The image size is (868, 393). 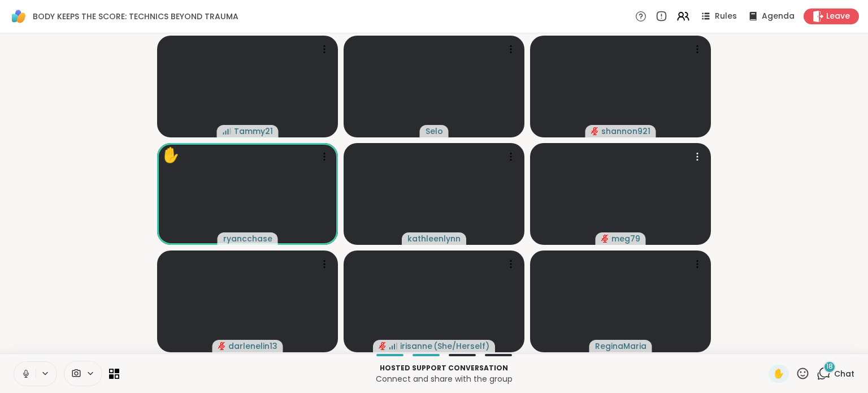 What do you see at coordinates (625, 131) in the screenshot?
I see `span: shannon921` at bounding box center [625, 131].